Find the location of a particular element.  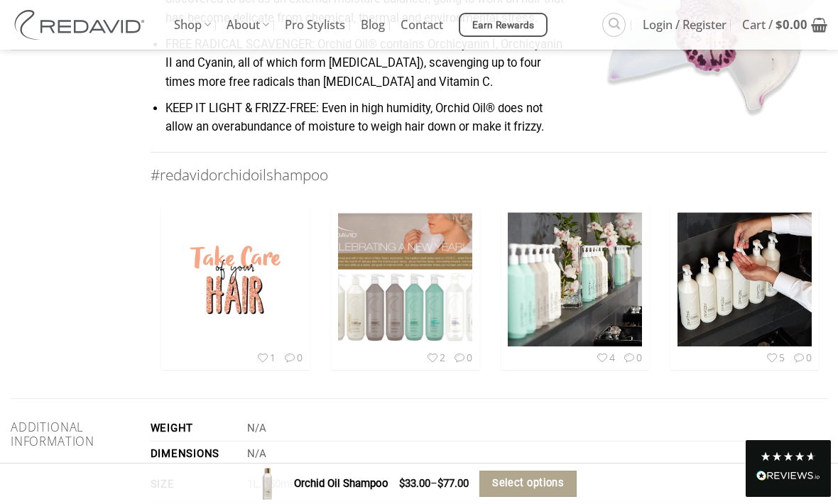

h5: Additional information is located at coordinates (70, 434).